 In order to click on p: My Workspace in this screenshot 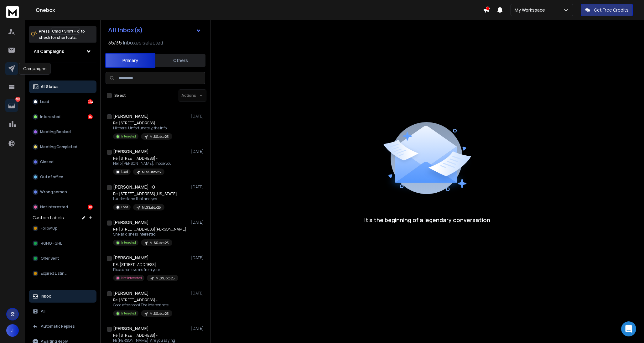, I will do `click(531, 10)`.